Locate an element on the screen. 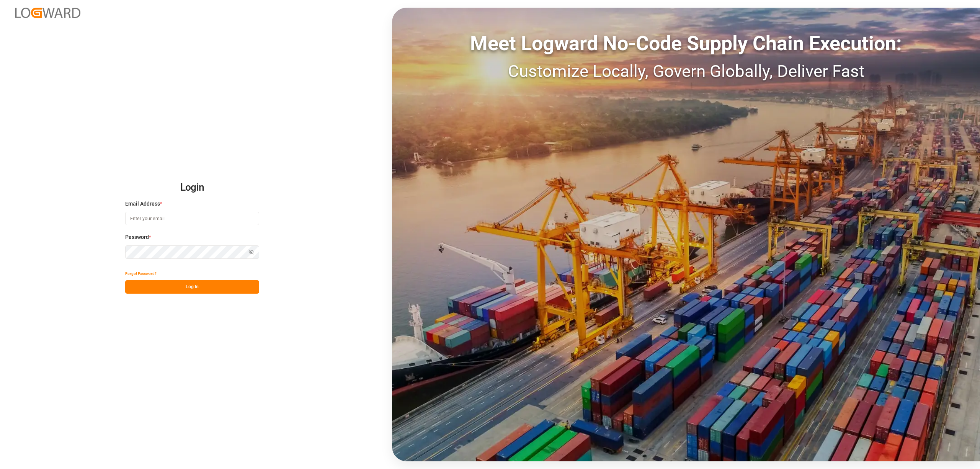 This screenshot has height=469, width=980. div: Meet Logward No-Code Supply Chain Execution: is located at coordinates (686, 43).